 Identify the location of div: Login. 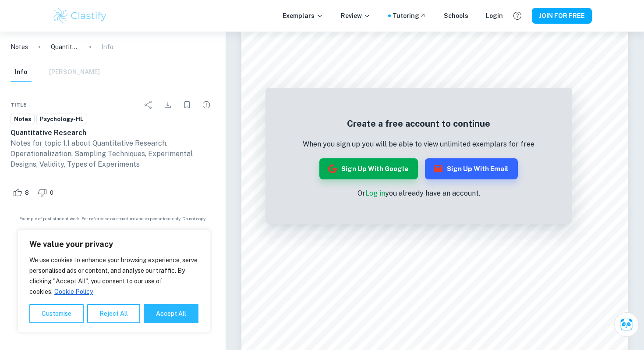
(494, 16).